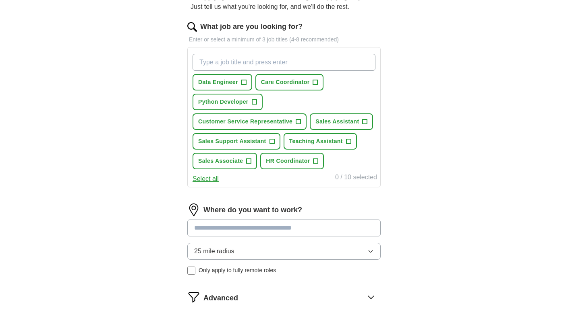  What do you see at coordinates (227, 102) in the screenshot?
I see `button: Python Developer` at bounding box center [227, 102].